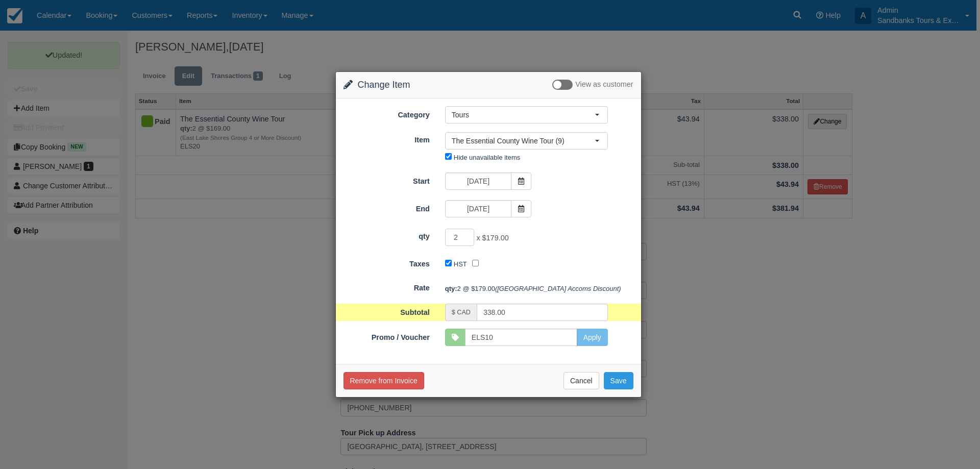  Describe the element at coordinates (492, 237) in the screenshot. I see `span: x $179.00` at that location.